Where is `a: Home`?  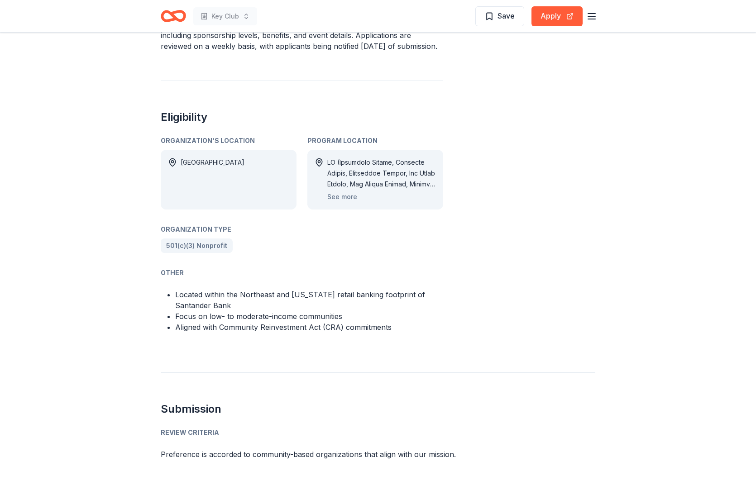 a: Home is located at coordinates (173, 16).